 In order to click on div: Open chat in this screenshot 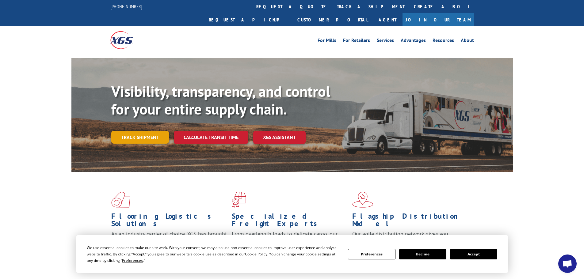, I will do `click(568, 264)`.